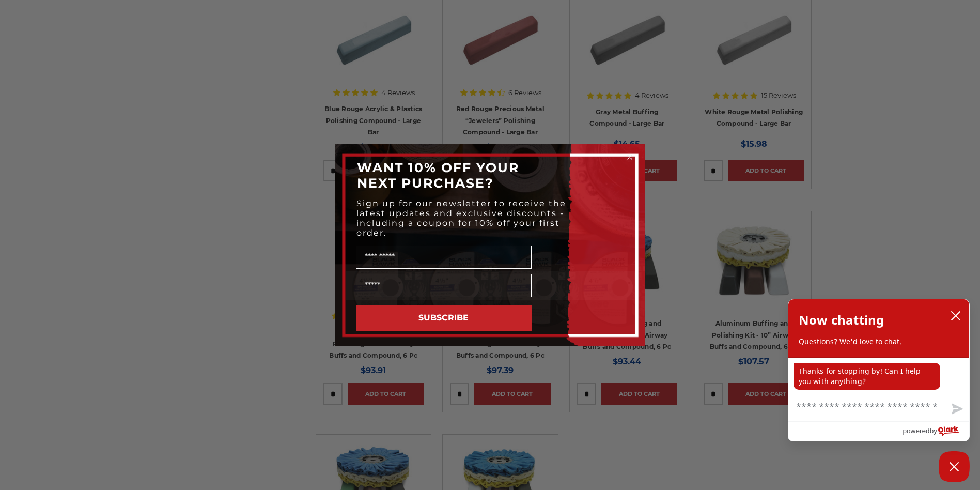 The height and width of the screenshot is (490, 980). Describe the element at coordinates (438, 175) in the screenshot. I see `span: WANT 10% OFF YOUR NEXT PURCHASE?` at that location.